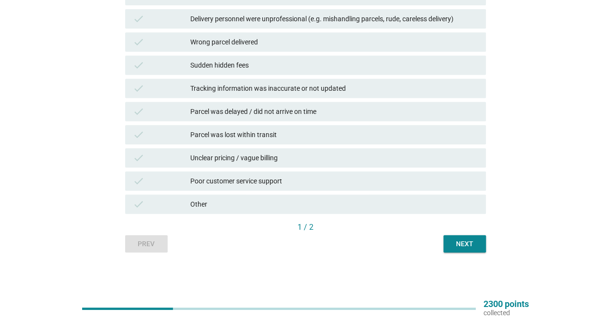 The image size is (611, 321). What do you see at coordinates (305, 227) in the screenshot?
I see `div: 1 / 2` at bounding box center [305, 227].